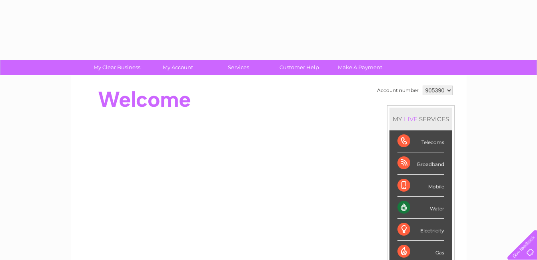 The image size is (537, 260). Describe the element at coordinates (398, 90) in the screenshot. I see `td: Account number` at that location.